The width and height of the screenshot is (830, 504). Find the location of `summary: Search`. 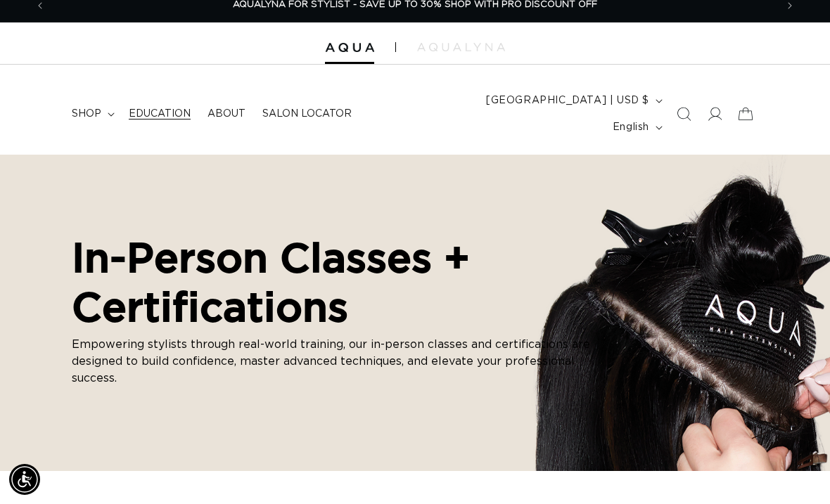

summary: Search is located at coordinates (684, 114).